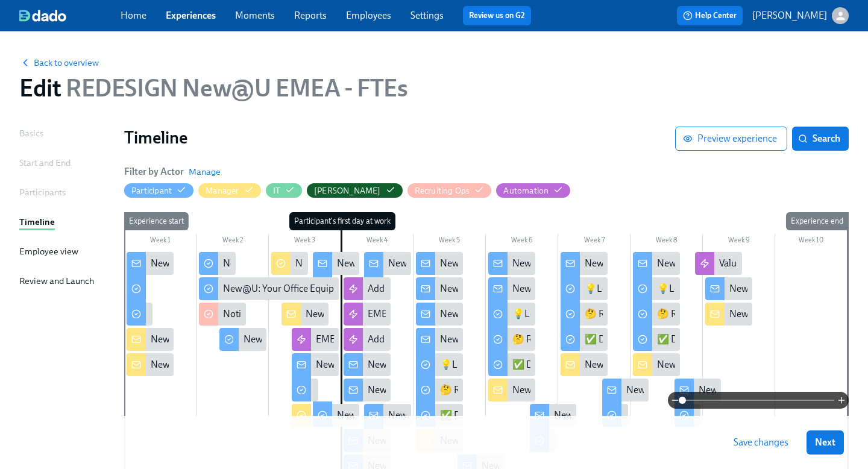 The image size is (868, 469). What do you see at coordinates (761, 442) in the screenshot?
I see `button: Save changes` at bounding box center [761, 442].